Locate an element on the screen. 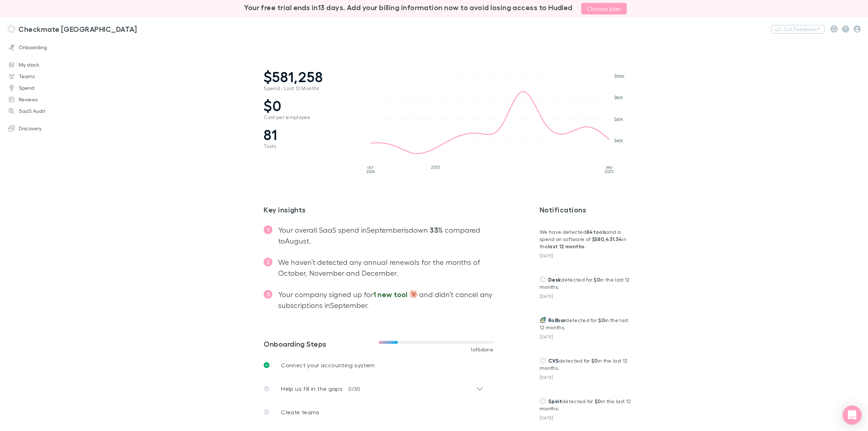 This screenshot has height=431, width=868. img: Rollbar's Logo is located at coordinates (542, 320).